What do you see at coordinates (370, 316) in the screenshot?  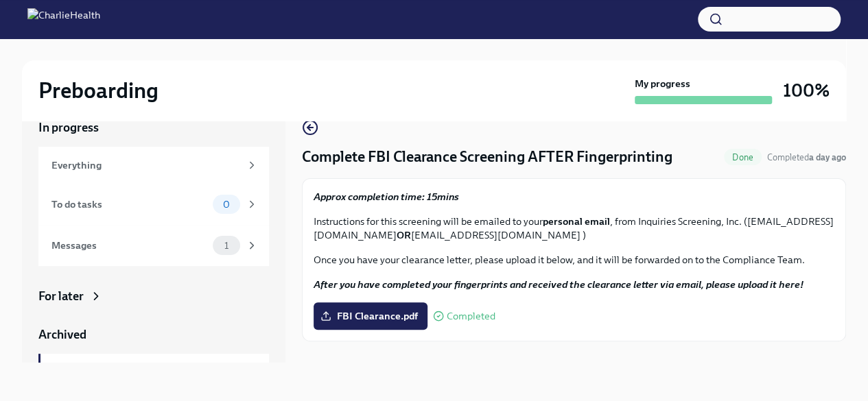 I see `label: FBI Clearance.pdf` at bounding box center [370, 316].